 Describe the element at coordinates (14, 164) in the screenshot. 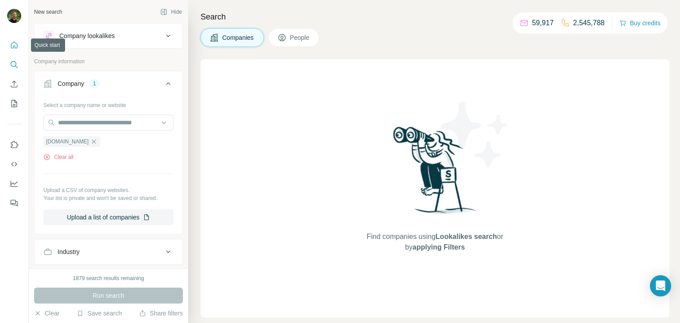

I see `button: Use Surfe API` at that location.